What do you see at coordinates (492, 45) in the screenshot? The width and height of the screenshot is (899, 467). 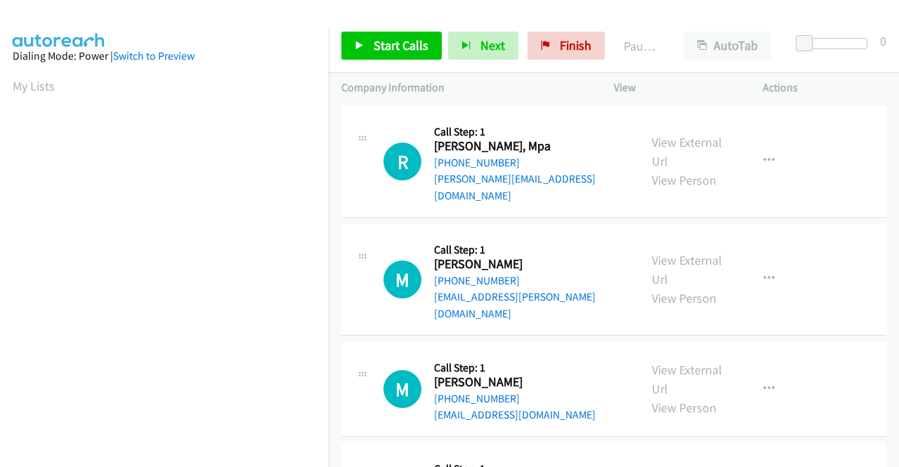 I see `span: Next` at bounding box center [492, 45].